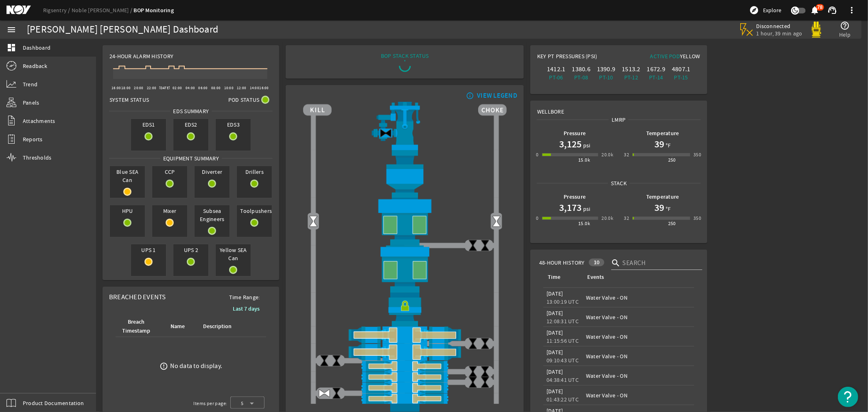  What do you see at coordinates (191, 125) in the screenshot?
I see `span: EDS2` at bounding box center [191, 125].